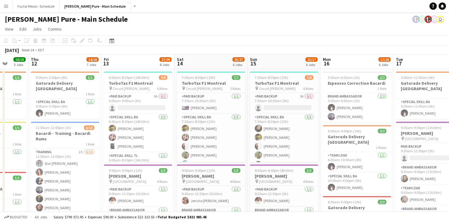 The image size is (449, 222). What do you see at coordinates (20, 64) in the screenshot?
I see `div: 5 Jobs` at bounding box center [20, 64].